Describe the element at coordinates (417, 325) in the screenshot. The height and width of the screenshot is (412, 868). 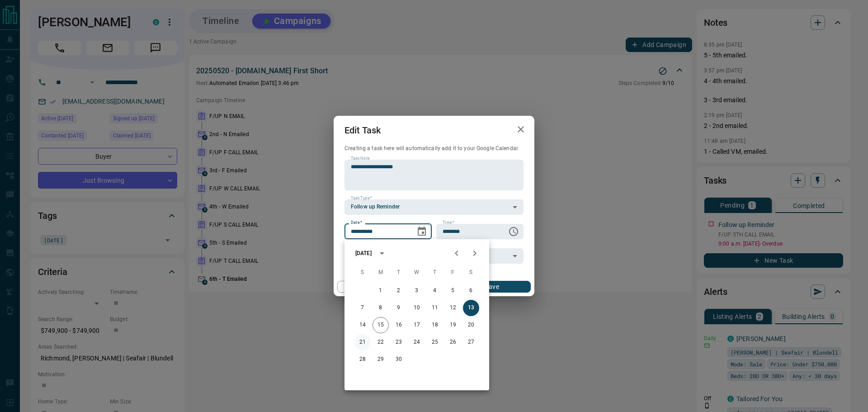
I see `button: 17` at that location.